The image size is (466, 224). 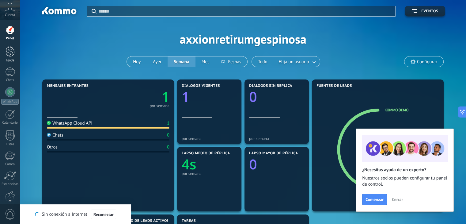 What do you see at coordinates (142, 221) in the screenshot?
I see `span: Cantidad de leads activos` at bounding box center [142, 221].